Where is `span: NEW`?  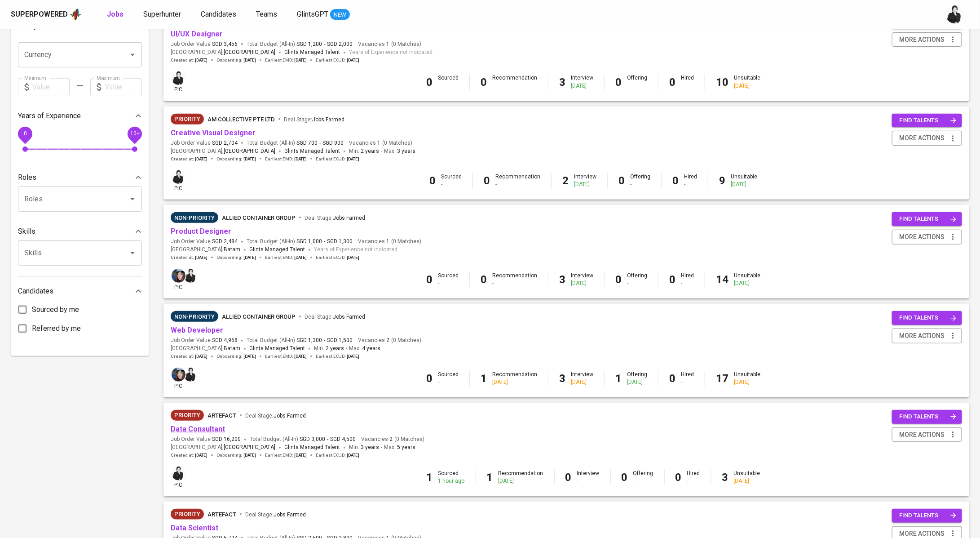 span: NEW is located at coordinates (340, 15).